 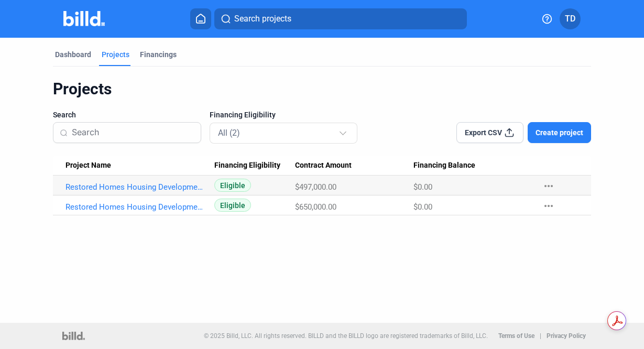 What do you see at coordinates (229, 133) in the screenshot?
I see `mat-select-trigger: All (2)` at bounding box center [229, 133].